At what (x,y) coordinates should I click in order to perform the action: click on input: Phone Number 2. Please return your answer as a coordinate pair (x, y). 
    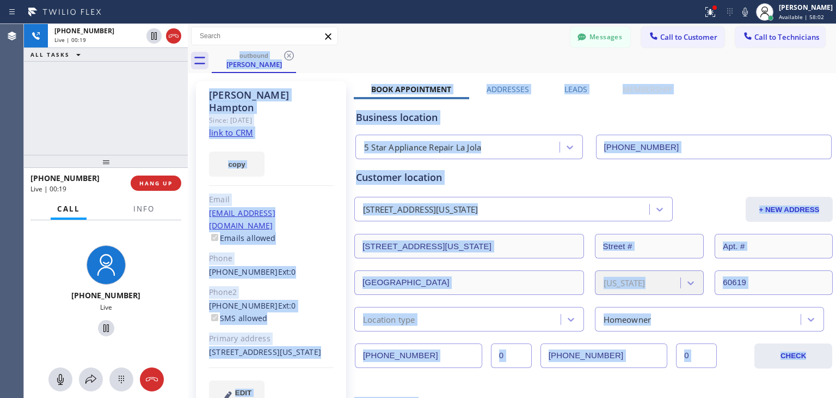
    Looking at the image, I should click on (604, 355).